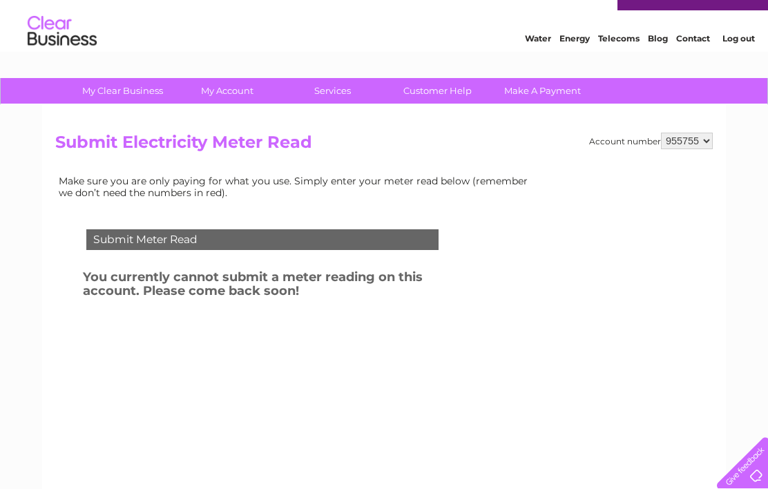 Image resolution: width=768 pixels, height=489 pixels. I want to click on a: Customer Help, so click(437, 91).